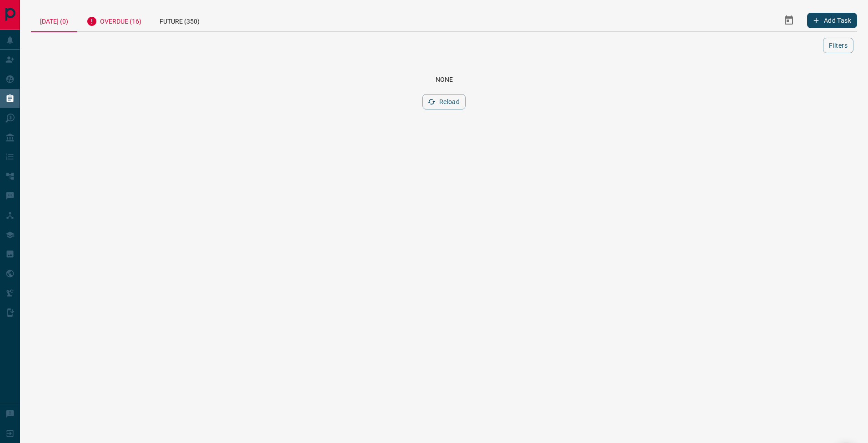 The width and height of the screenshot is (868, 443). I want to click on button: Filters, so click(838, 45).